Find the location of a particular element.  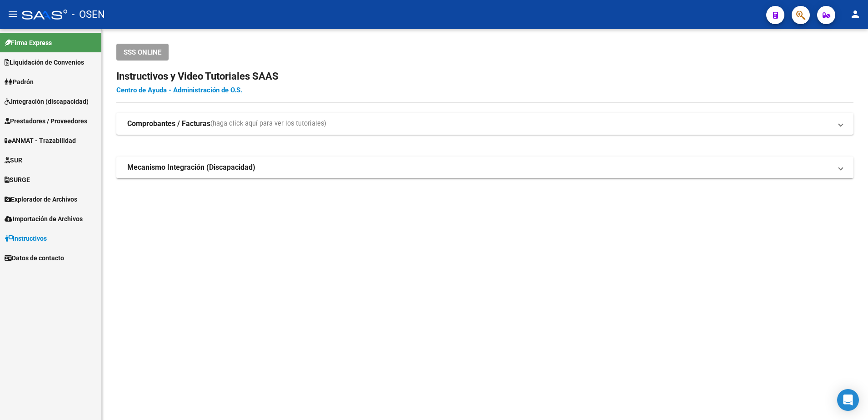

a: Centro de Ayuda - Administración de O.S. is located at coordinates (179, 90).